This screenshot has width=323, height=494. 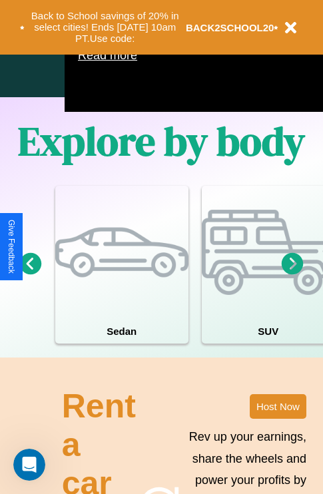 What do you see at coordinates (11, 246) in the screenshot?
I see `div: Give Feedback` at bounding box center [11, 246].